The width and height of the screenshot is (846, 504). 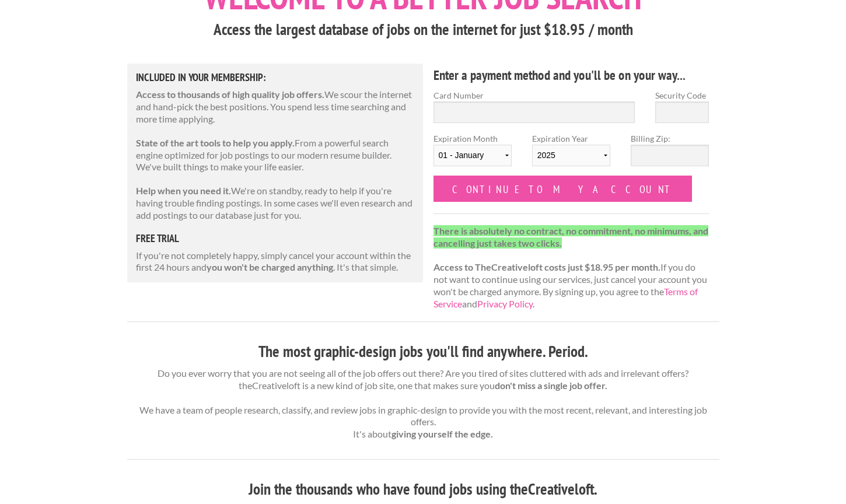 What do you see at coordinates (275, 203) in the screenshot?
I see `p: We're on standby, ready to help if you're having trouble finding postings. In some cases we'll ev...` at bounding box center [275, 203].